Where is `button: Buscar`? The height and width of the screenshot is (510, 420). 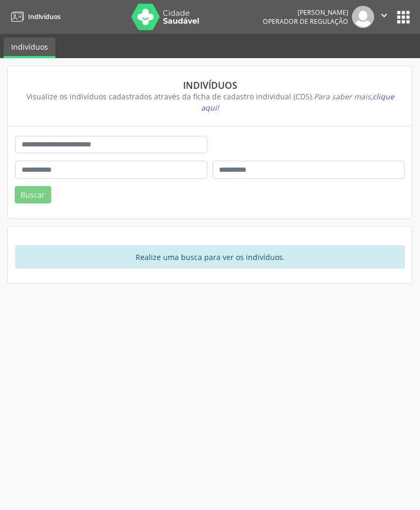
button: Buscar is located at coordinates (33, 195).